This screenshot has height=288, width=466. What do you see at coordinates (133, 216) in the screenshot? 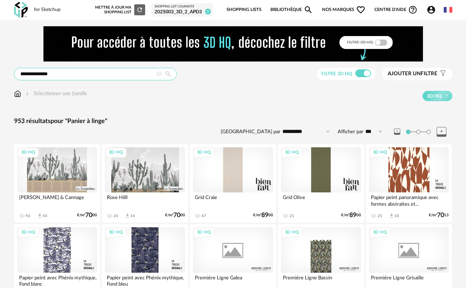
I see `div: 14` at bounding box center [133, 216].